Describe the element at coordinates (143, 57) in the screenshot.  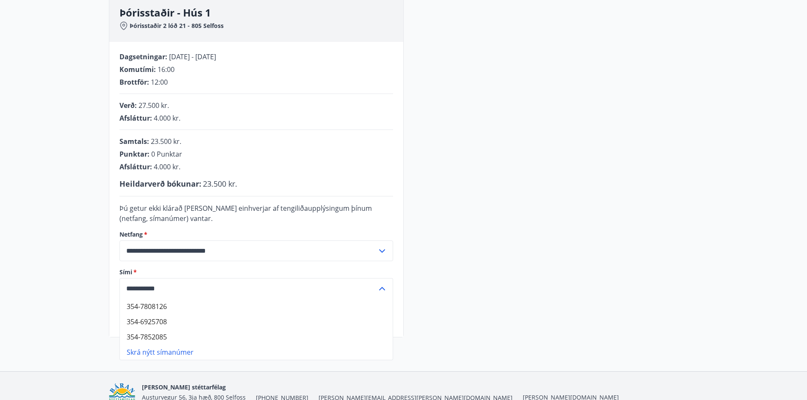
I see `span: Dagsetningar :` at that location.